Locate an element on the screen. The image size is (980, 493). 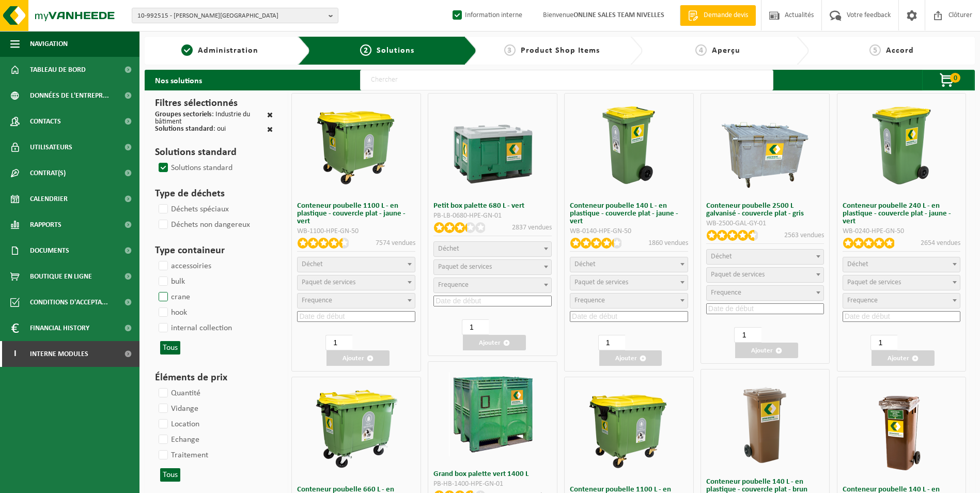
span: Solutions standard is located at coordinates (184, 129).